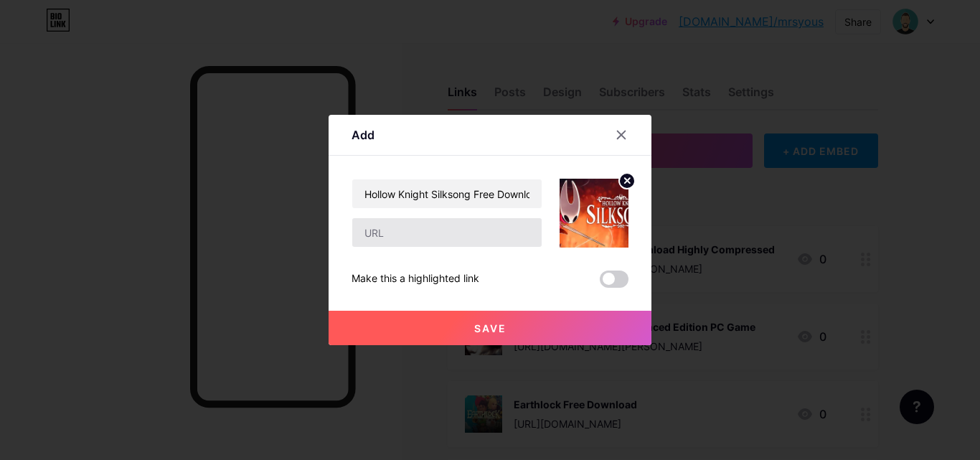 This screenshot has width=980, height=460. Describe the element at coordinates (447, 194) in the screenshot. I see `input: Title` at that location.